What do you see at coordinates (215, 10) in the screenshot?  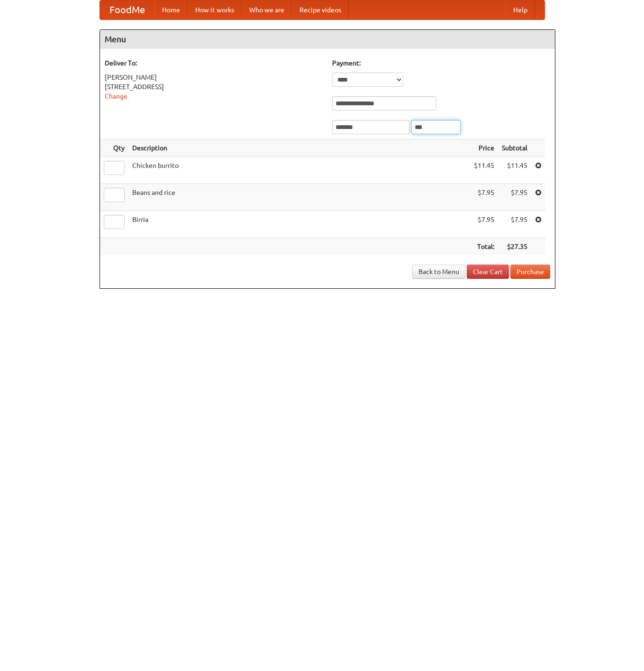 I see `a: How it works` at bounding box center [215, 10].